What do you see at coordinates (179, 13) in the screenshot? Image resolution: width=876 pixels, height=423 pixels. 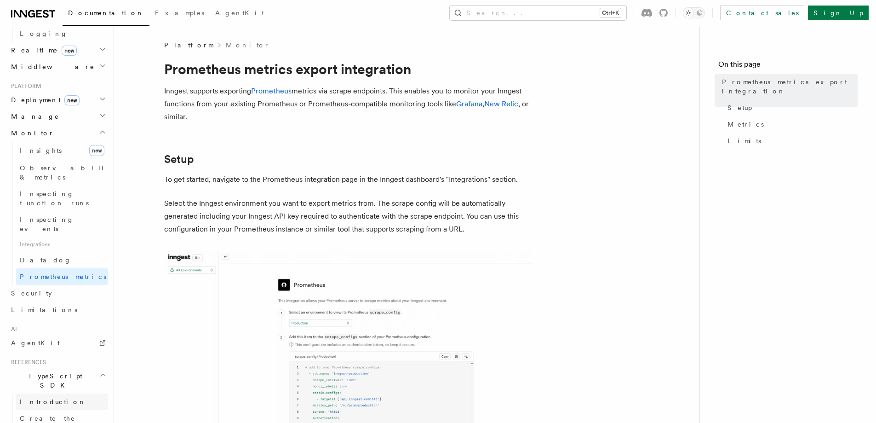 I see `span: Examples` at bounding box center [179, 13].